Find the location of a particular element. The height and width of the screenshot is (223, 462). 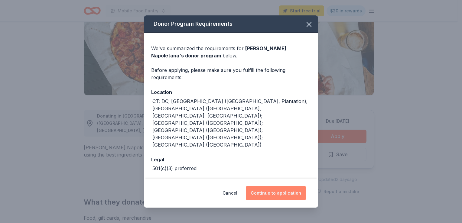

div: Location is located at coordinates (231, 92).